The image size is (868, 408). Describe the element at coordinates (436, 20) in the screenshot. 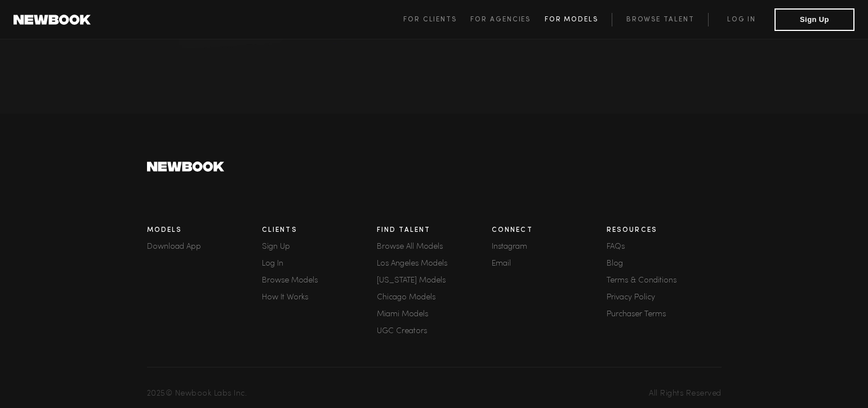

I see `a: For Clients` at that location.